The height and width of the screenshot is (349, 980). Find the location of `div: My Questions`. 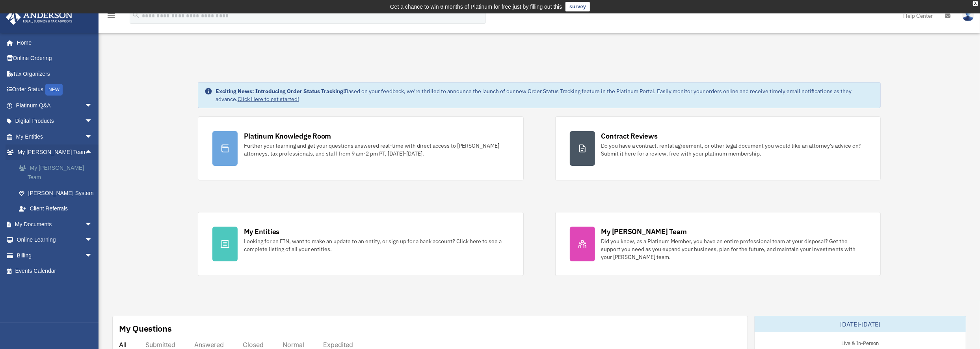

div: My Questions is located at coordinates (145, 328).